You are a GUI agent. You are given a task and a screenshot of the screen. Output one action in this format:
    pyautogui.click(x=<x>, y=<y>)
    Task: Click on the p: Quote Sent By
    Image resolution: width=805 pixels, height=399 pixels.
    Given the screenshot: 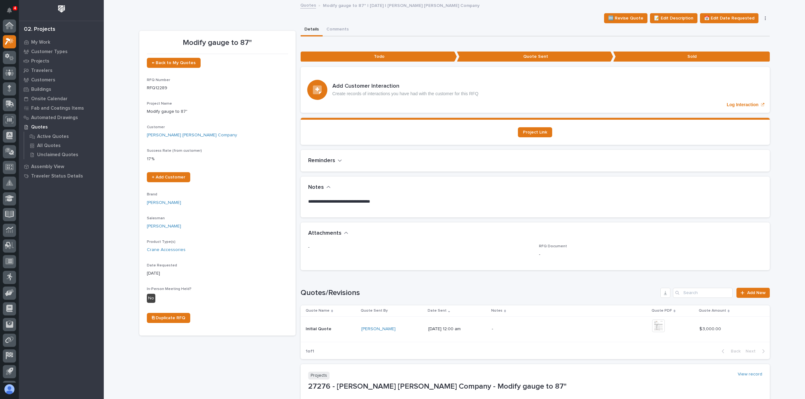 What is the action you would take?
    pyautogui.click(x=374, y=311)
    